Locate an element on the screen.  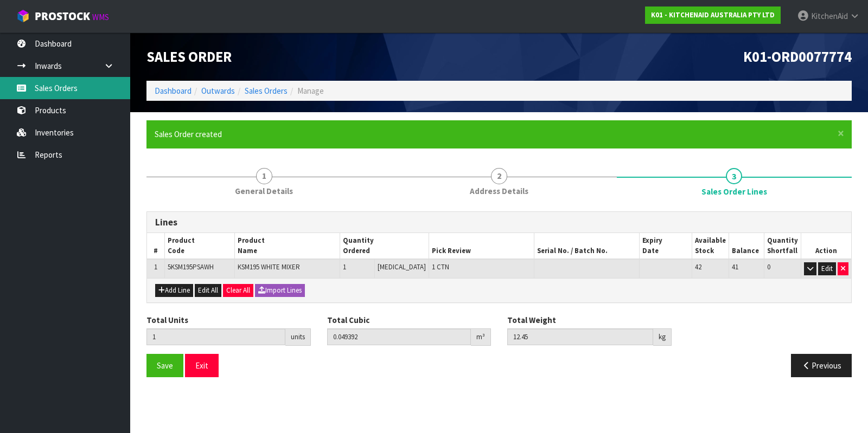
span: Address Details is located at coordinates (499, 191).